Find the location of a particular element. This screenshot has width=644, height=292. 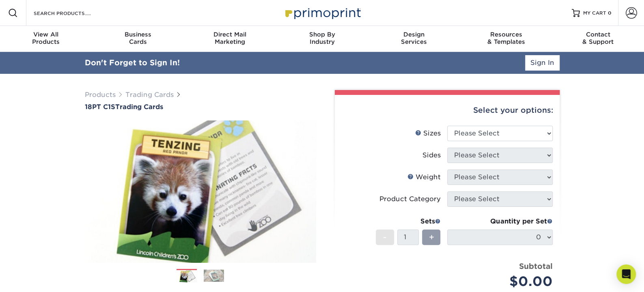

img: Primoprint is located at coordinates (322, 13).